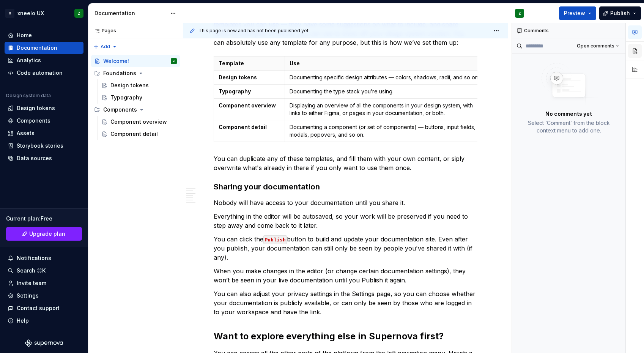 This screenshot has height=353, width=644. Describe the element at coordinates (40, 146) in the screenshot. I see `div: Storybook stories` at that location.